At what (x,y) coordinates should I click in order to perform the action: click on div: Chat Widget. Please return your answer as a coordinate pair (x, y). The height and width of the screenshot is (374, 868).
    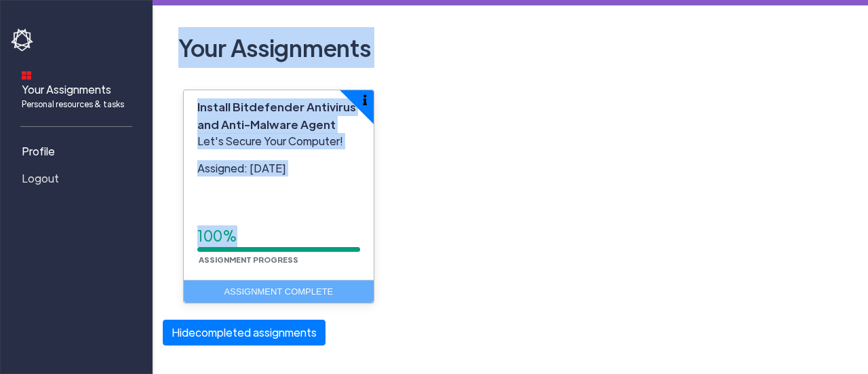
    Looking at the image, I should click on (755, 300).